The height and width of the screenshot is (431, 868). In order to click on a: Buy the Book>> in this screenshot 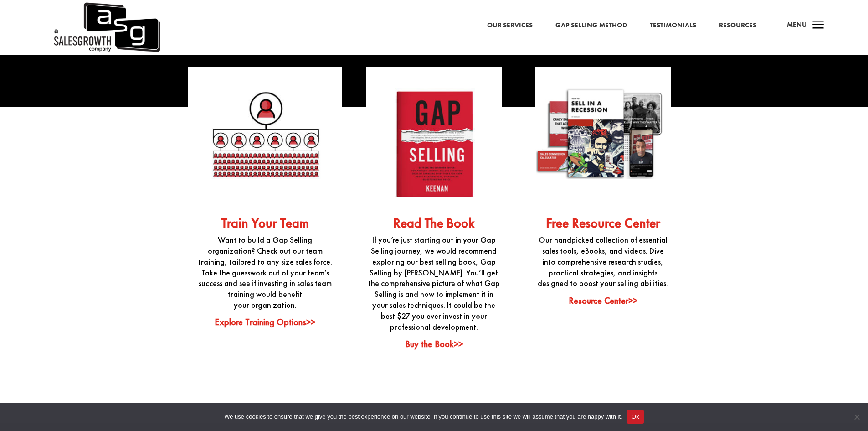, I will do `click(434, 344)`.